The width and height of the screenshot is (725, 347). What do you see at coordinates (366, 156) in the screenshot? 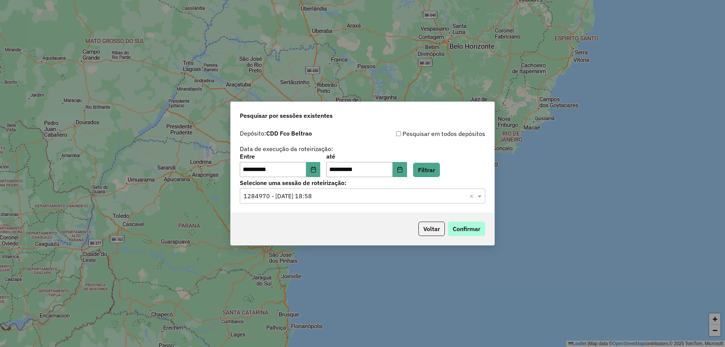
I see `label: até` at bounding box center [366, 156].